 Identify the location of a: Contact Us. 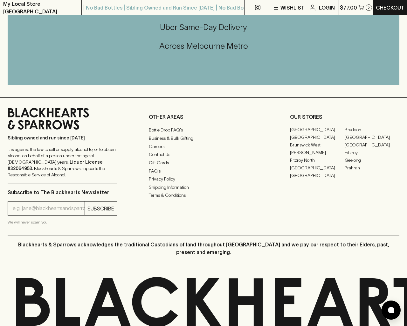
(203, 155).